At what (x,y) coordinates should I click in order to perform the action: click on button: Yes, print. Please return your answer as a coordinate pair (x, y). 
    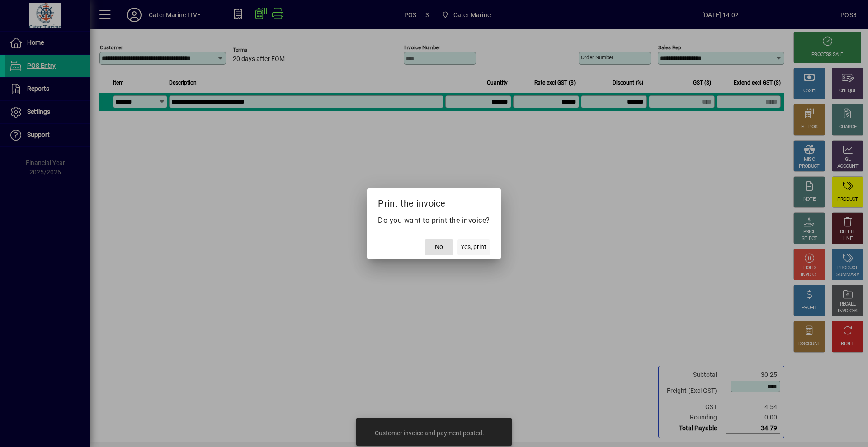
    Looking at the image, I should click on (473, 247).